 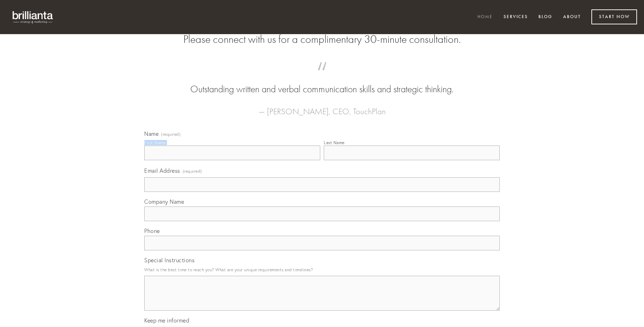 I want to click on span: Phone, so click(x=152, y=231).